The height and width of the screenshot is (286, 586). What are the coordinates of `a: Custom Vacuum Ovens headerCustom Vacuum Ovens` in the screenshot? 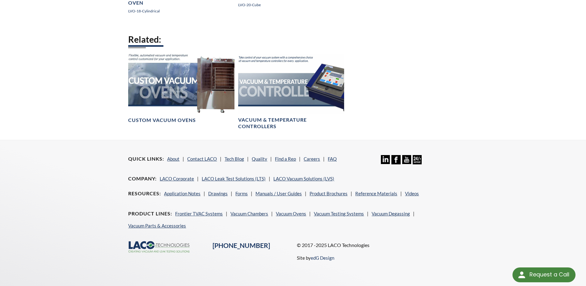 It's located at (181, 88).